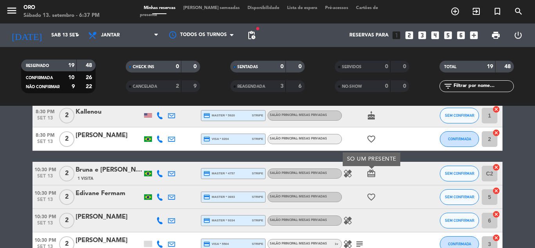 This screenshot has width=535, height=248. I want to click on span: visa * 5504, so click(216, 244).